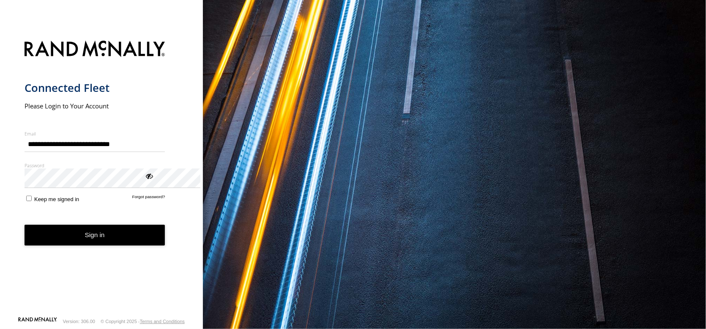 The height and width of the screenshot is (329, 706). I want to click on label: Email, so click(95, 133).